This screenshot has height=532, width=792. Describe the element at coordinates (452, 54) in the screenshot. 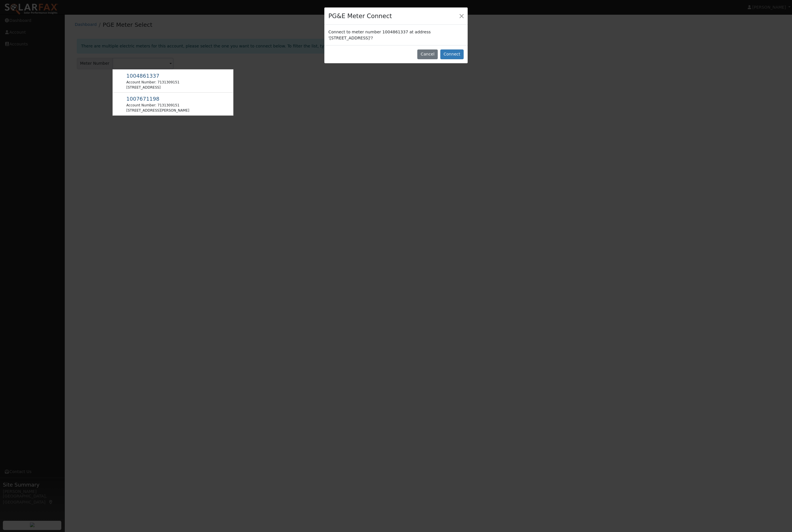

I see `button: Connect` at that location.